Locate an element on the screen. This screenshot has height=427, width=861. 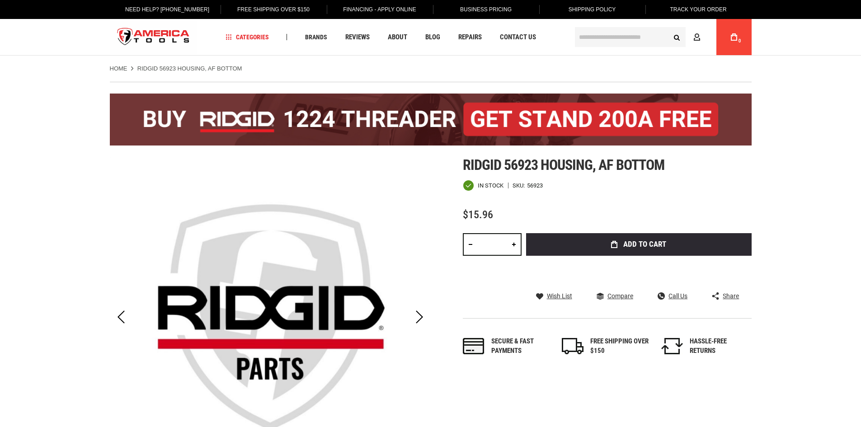
span: Contact Us is located at coordinates (518, 37).